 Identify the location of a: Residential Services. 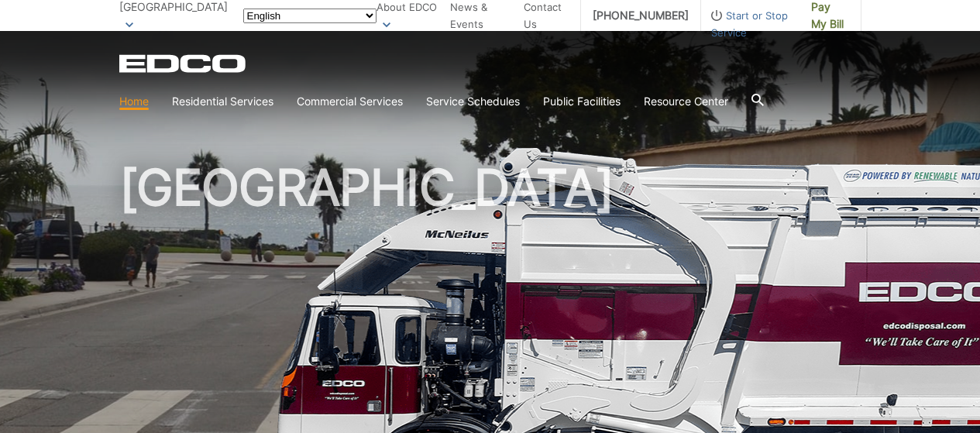
(222, 102).